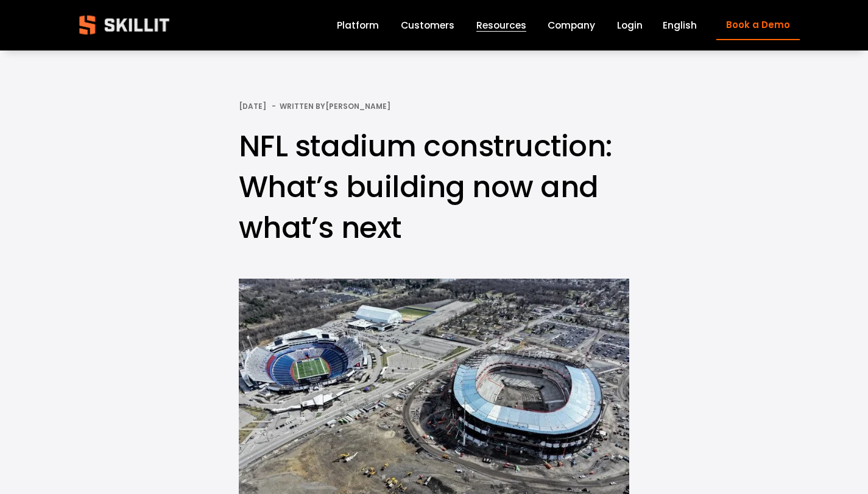 The image size is (868, 494). What do you see at coordinates (501, 25) in the screenshot?
I see `span: Resources` at bounding box center [501, 25].